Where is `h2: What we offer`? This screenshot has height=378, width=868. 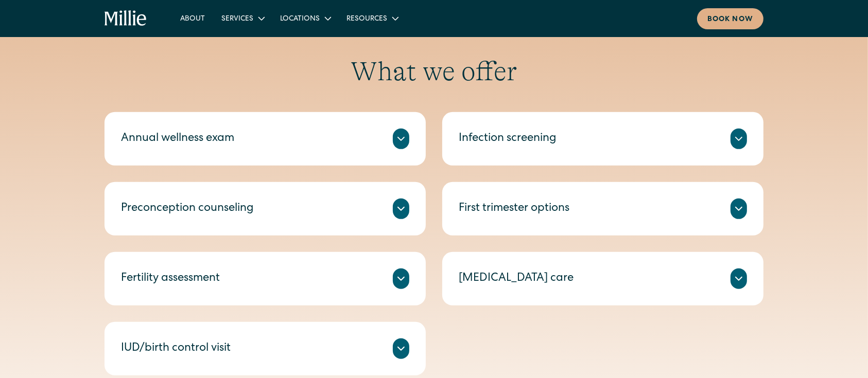
h2: What we offer is located at coordinates (434, 72).